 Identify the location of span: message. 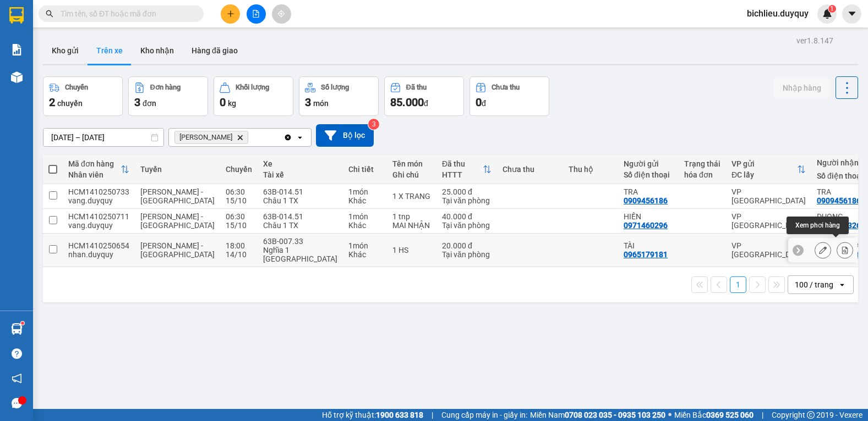
(17, 403).